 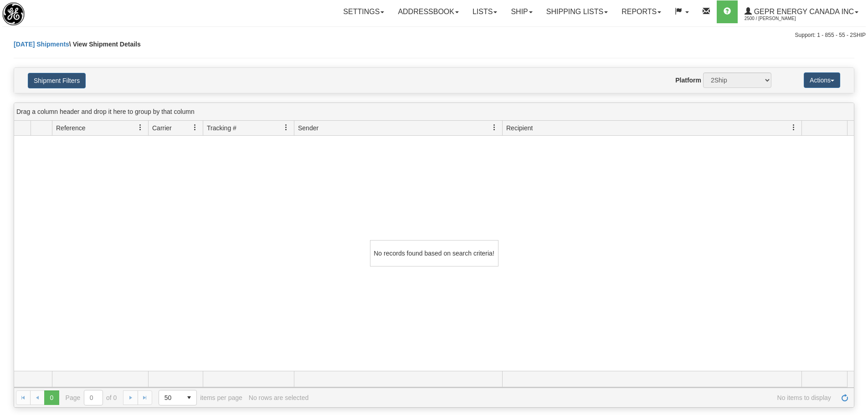 What do you see at coordinates (803, 11) in the screenshot?
I see `span: GEPR Energy Canada Inc` at bounding box center [803, 11].